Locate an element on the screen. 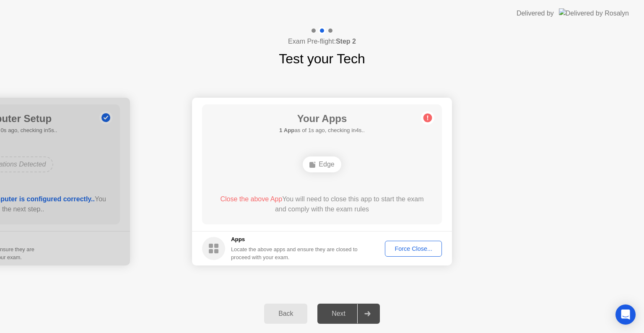 The height and width of the screenshot is (333, 644). div: Edge is located at coordinates (322, 165).